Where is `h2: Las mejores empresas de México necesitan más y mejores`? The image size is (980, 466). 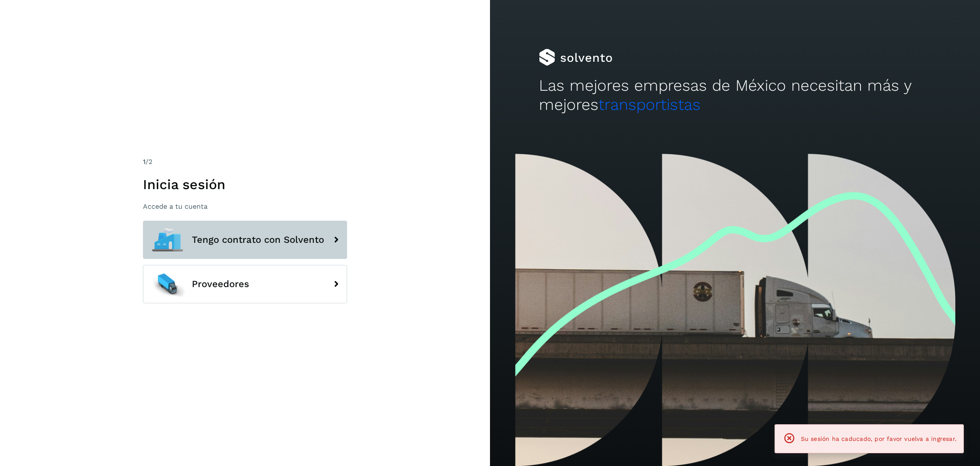 h2: Las mejores empresas de México necesitan más y mejores is located at coordinates (735, 95).